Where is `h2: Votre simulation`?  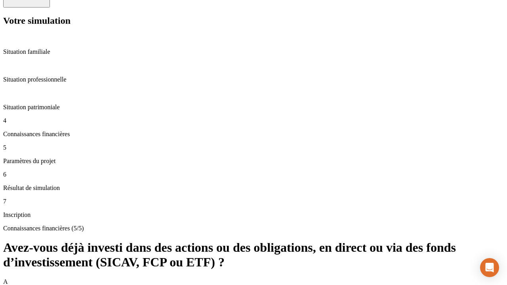
h2: Votre simulation is located at coordinates (254, 21).